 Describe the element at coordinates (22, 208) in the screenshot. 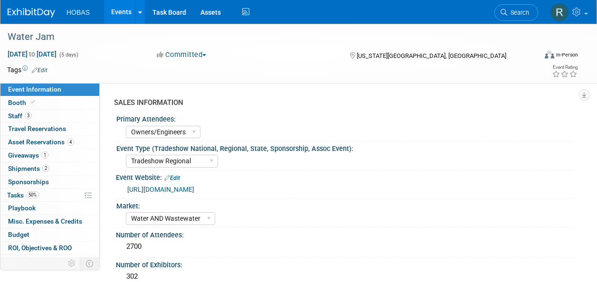

I see `span: Playbook` at that location.